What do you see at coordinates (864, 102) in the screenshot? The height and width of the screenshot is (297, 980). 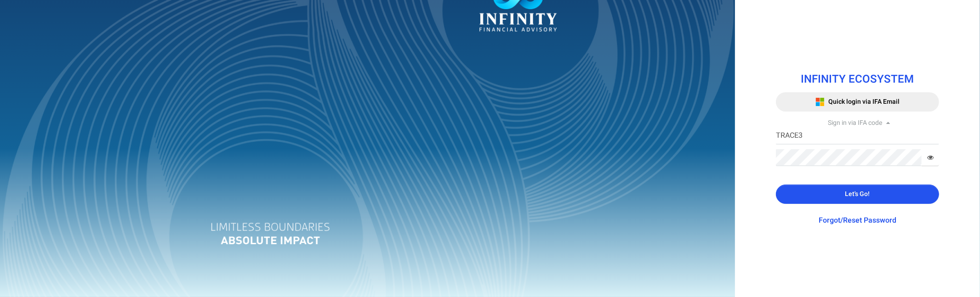 I see `span: Quick login via IFA Email` at bounding box center [864, 102].